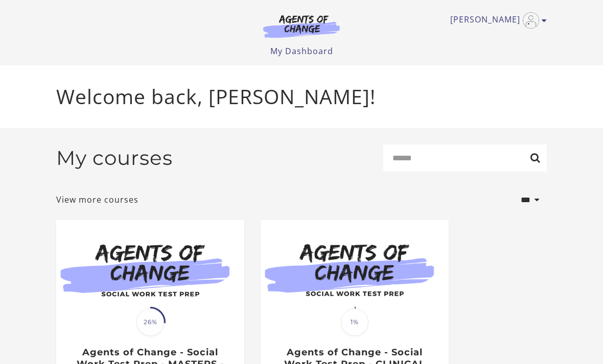 The width and height of the screenshot is (603, 364). What do you see at coordinates (496, 21) in the screenshot?
I see `a: Toggle menu` at bounding box center [496, 21].